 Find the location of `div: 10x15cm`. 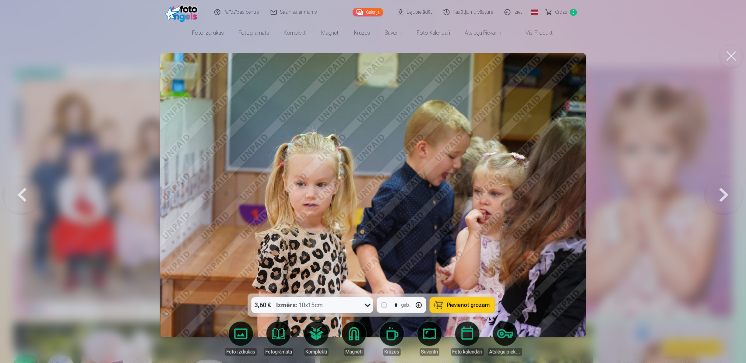

div: 10x15cm is located at coordinates (300, 305).